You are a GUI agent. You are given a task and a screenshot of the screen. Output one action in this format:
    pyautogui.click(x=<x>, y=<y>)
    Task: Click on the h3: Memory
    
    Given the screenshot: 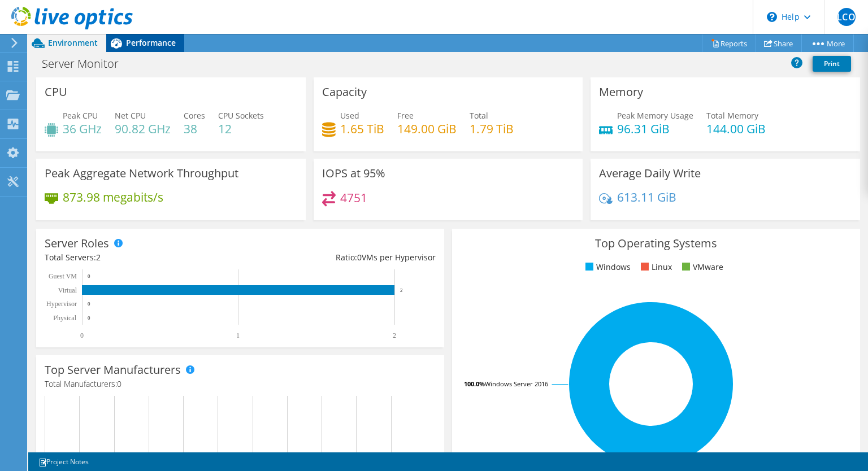 What is the action you would take?
    pyautogui.click(x=621, y=92)
    